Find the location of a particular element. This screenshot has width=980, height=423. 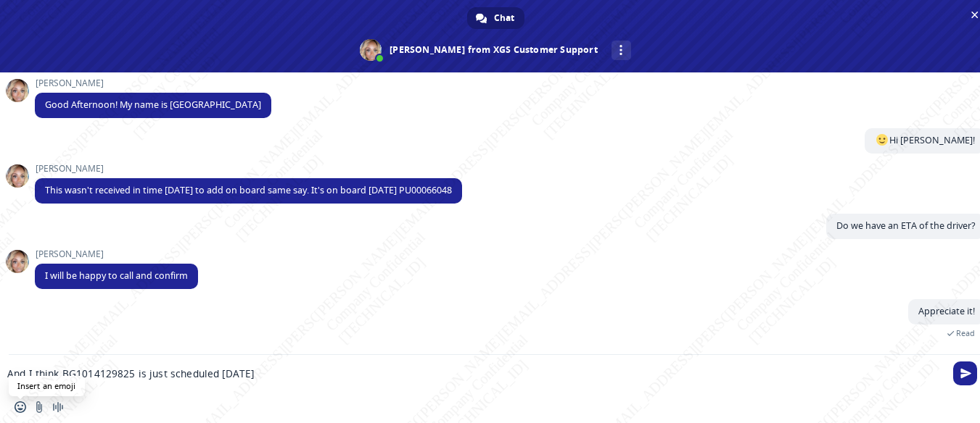

span: Appreciate it! is located at coordinates (946, 311).